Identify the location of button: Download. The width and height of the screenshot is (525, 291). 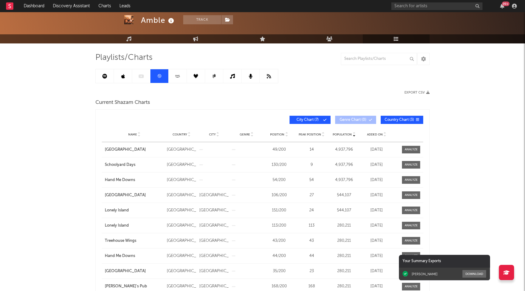
(475, 274).